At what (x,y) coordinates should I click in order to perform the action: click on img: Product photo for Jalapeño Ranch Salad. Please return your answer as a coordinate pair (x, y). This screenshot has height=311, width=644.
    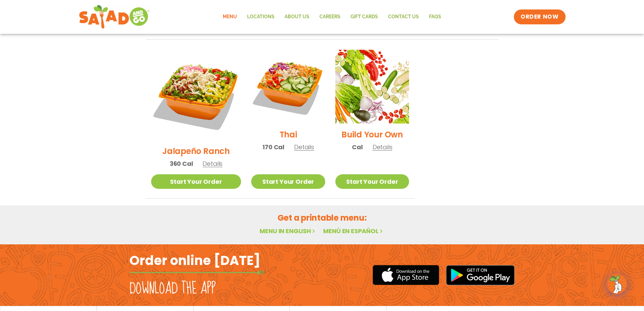
    Looking at the image, I should click on (196, 94).